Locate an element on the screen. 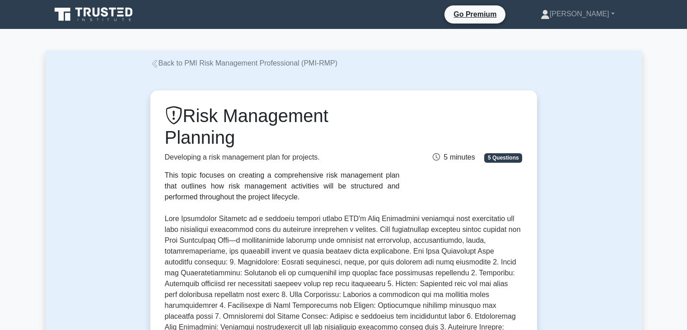 This screenshot has width=687, height=330. a: Go Premium is located at coordinates (475, 14).